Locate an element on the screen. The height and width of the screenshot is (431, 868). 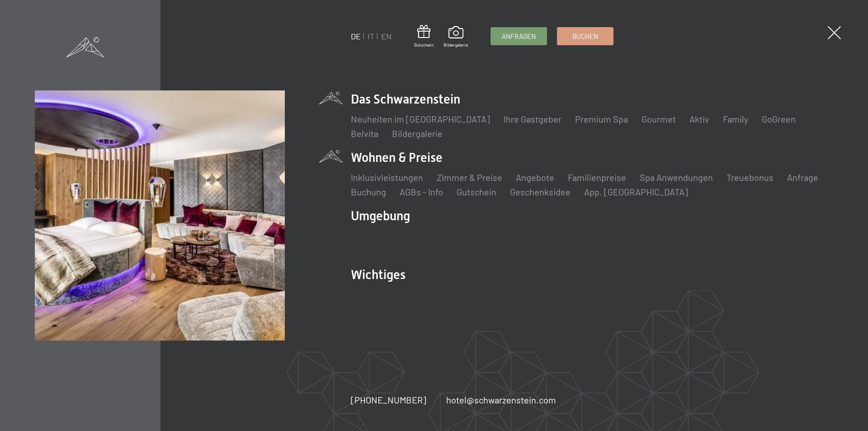
a: DE is located at coordinates (356, 36).